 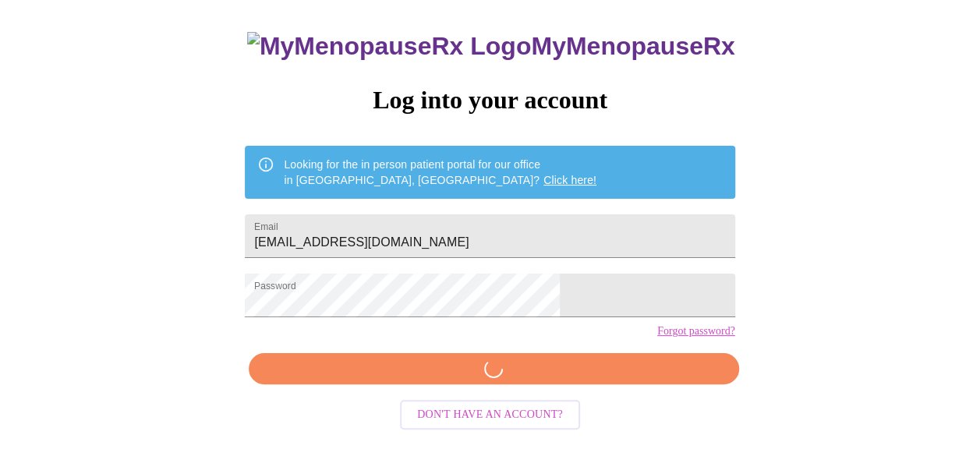 I want to click on h3: MyMenopauseRx, so click(x=491, y=46).